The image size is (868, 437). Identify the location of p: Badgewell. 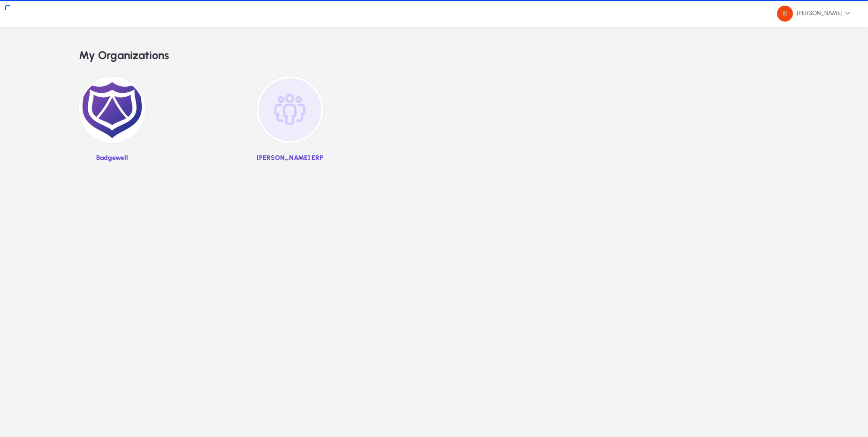
(112, 158).